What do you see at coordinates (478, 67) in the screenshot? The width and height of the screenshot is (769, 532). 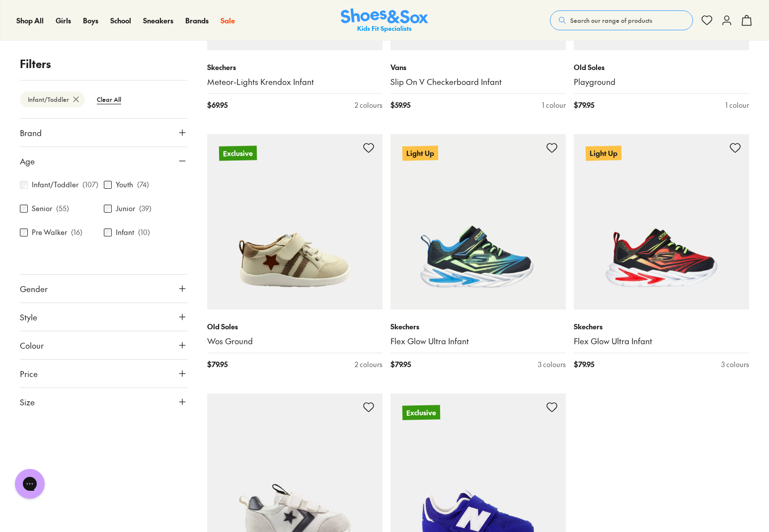 I see `p: Vans` at bounding box center [478, 67].